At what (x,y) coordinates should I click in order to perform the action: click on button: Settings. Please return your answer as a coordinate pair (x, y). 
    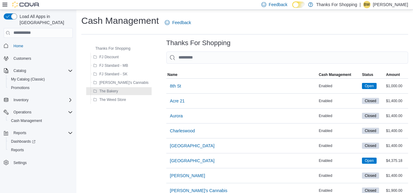
    Looking at the image, I should click on (38, 163).